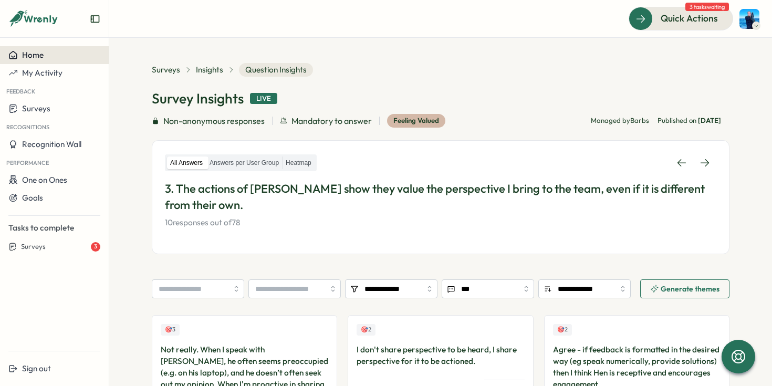  What do you see at coordinates (54, 228) in the screenshot?
I see `p: Tasks to complete` at bounding box center [54, 228].